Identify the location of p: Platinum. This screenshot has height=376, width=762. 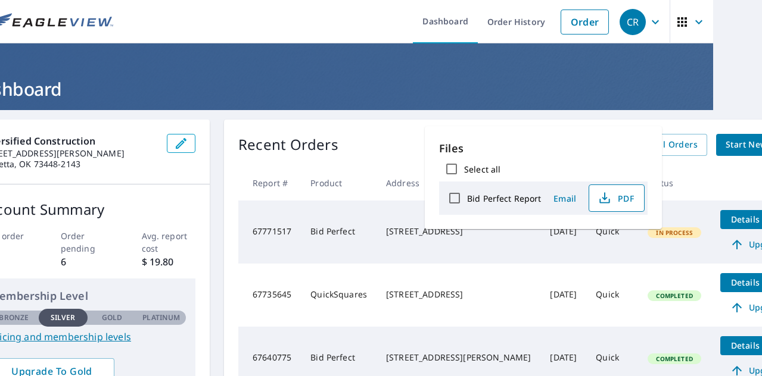
(161, 318).